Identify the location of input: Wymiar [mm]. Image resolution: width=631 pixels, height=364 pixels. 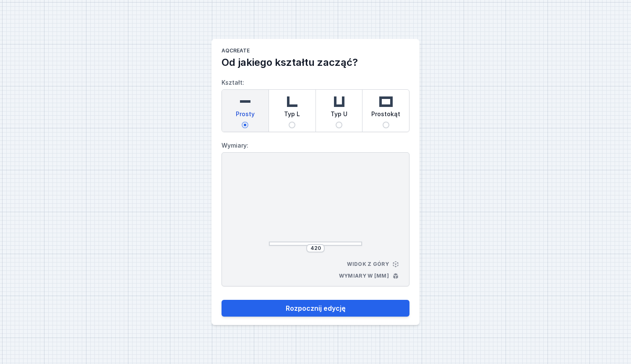
(316, 249).